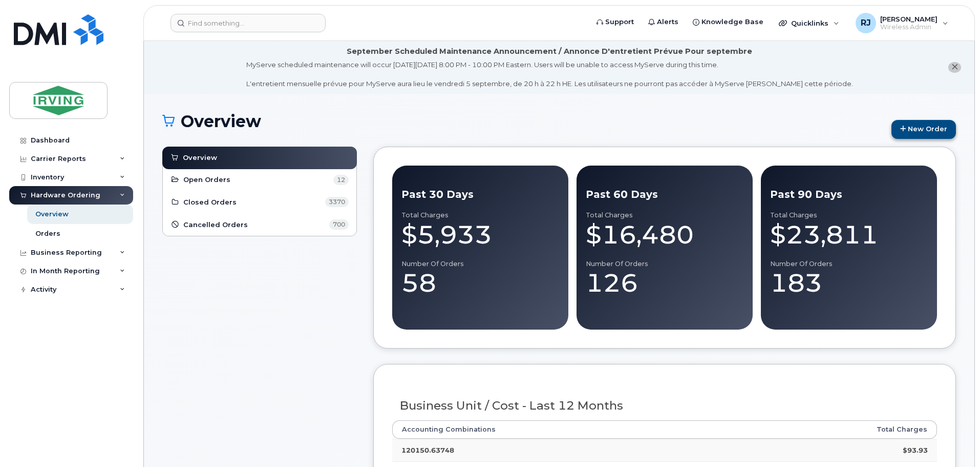 This screenshot has width=980, height=467. What do you see at coordinates (259, 158) in the screenshot?
I see `a: Overview` at bounding box center [259, 158].